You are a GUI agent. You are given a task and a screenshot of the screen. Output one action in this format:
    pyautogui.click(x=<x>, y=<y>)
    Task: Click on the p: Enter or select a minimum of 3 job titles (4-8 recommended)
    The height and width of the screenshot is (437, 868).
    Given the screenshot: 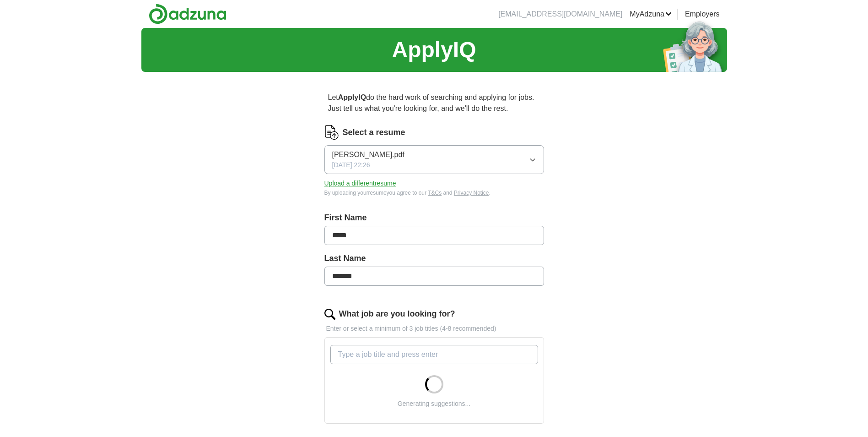 What is the action you would take?
    pyautogui.click(x=434, y=328)
    